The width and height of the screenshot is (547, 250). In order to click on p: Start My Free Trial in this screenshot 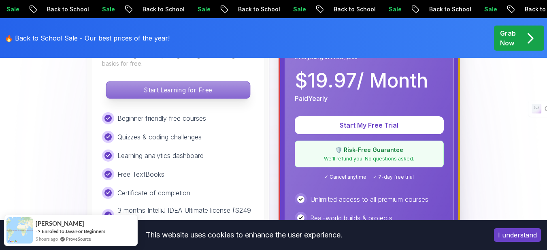, I will do `click(369, 125)`.